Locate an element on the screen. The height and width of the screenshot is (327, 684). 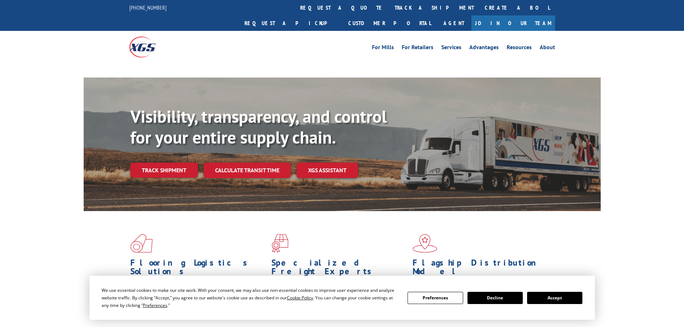
a: Calculate transit time is located at coordinates (247, 170).